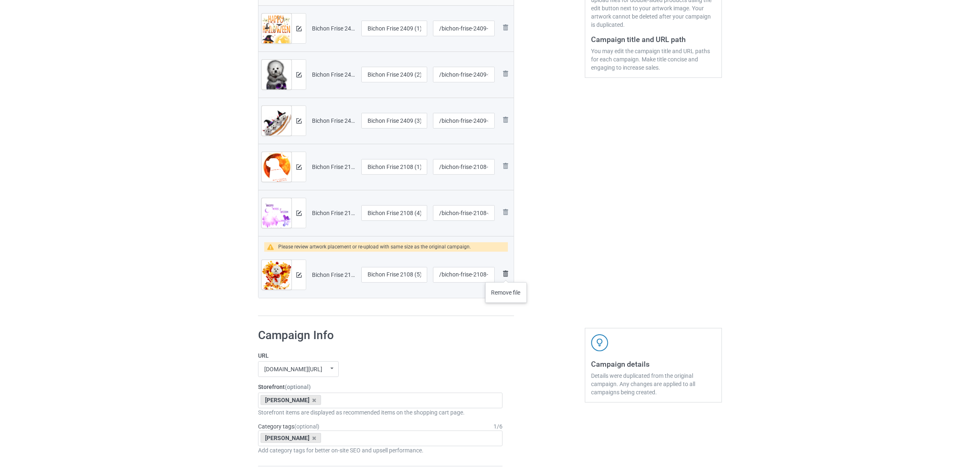 Image resolution: width=980 pixels, height=473 pixels. I want to click on div: Details were duplicated from the original campaign. Any changes are applied to all campaigns bein..., so click(653, 383).